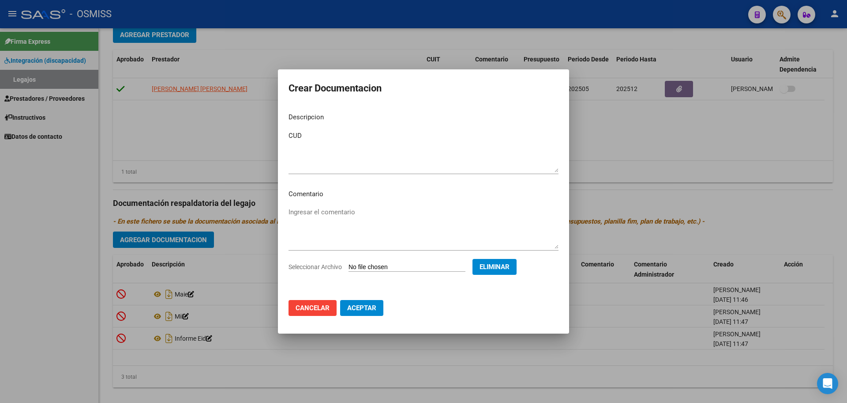 This screenshot has width=847, height=403. What do you see at coordinates (424, 194) in the screenshot?
I see `p: Comentario` at bounding box center [424, 194].